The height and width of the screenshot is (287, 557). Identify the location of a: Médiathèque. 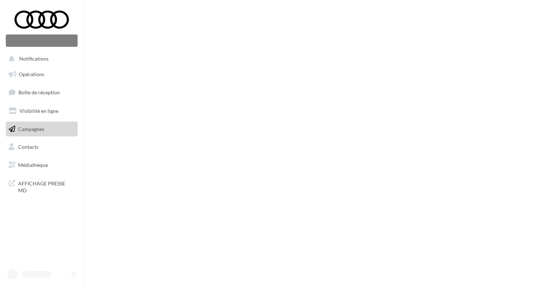
(42, 165).